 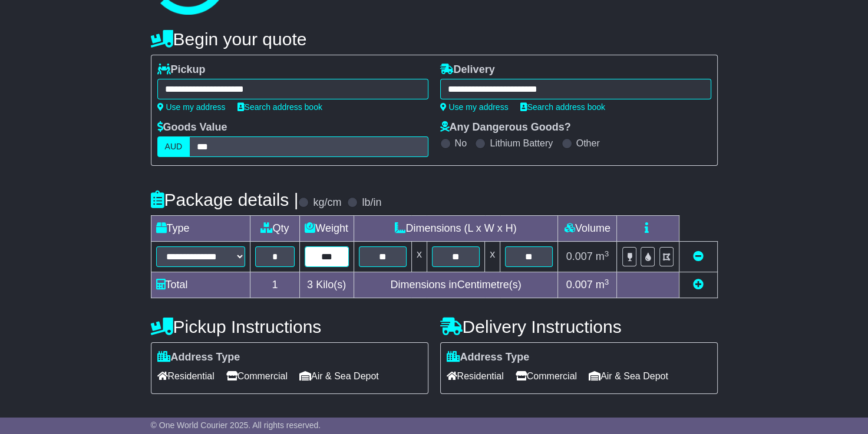 What do you see at coordinates (200, 286) in the screenshot?
I see `td: Total` at bounding box center [200, 286].